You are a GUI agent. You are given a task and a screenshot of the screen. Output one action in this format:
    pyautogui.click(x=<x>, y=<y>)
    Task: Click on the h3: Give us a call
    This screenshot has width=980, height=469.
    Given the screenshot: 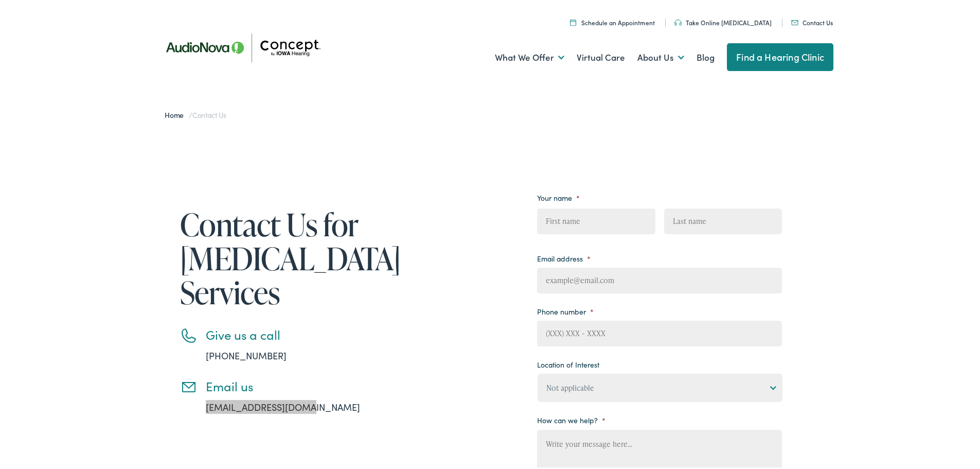 What is the action you would take?
    pyautogui.click(x=298, y=333)
    